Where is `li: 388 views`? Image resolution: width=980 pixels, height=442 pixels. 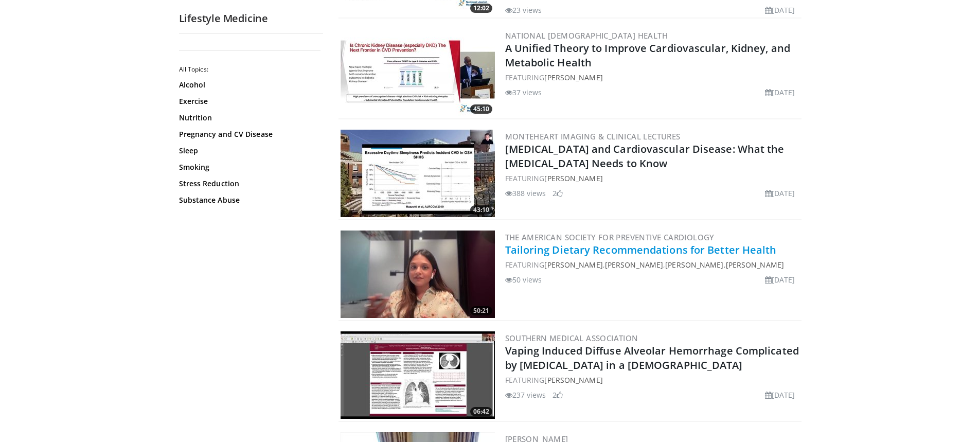
li: 388 views is located at coordinates (525, 193).